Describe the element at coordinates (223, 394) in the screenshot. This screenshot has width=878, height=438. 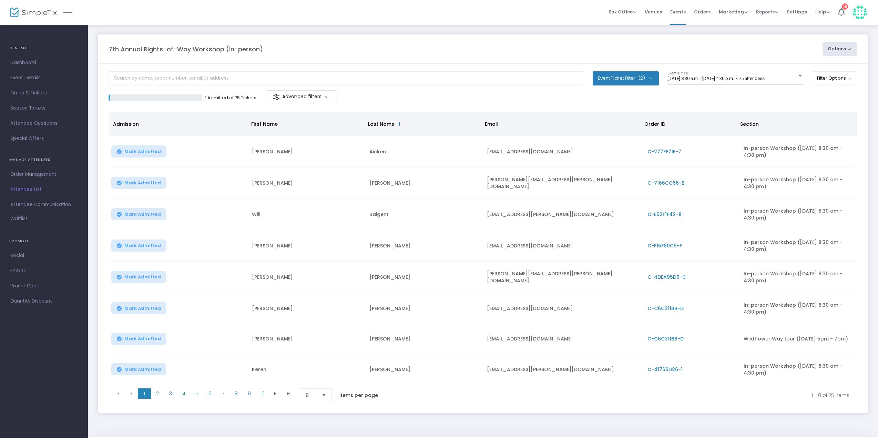
I see `span: Page 7` at that location.